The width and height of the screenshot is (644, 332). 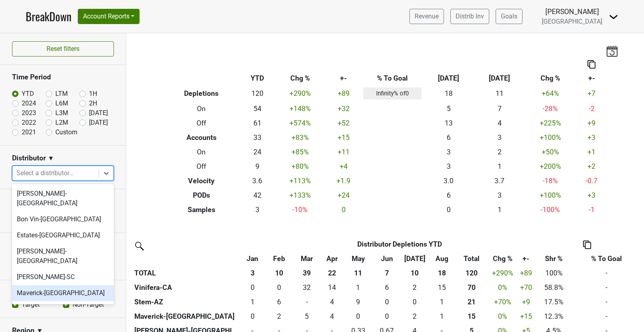 I want to click on td: 2.333, so click(x=414, y=316).